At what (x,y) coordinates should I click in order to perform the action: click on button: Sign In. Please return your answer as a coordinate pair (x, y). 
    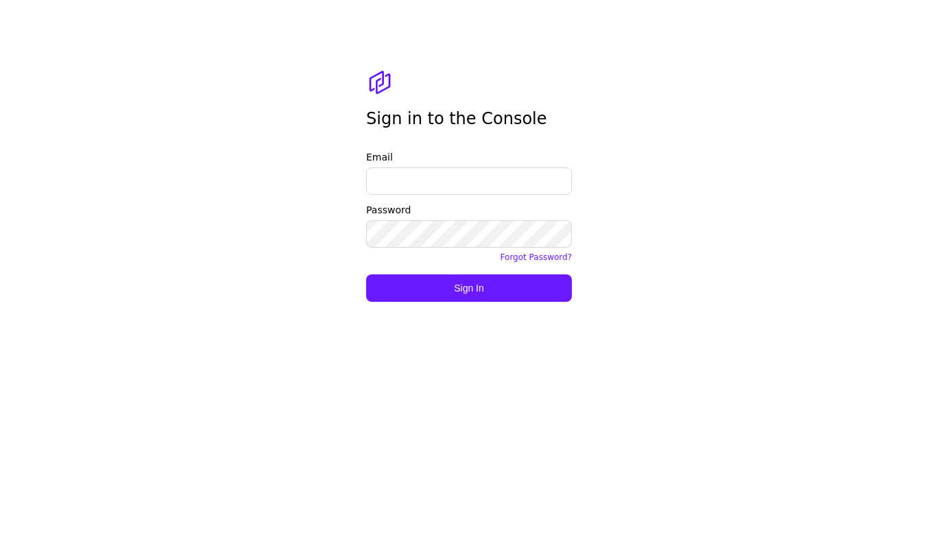
    Looking at the image, I should click on (469, 288).